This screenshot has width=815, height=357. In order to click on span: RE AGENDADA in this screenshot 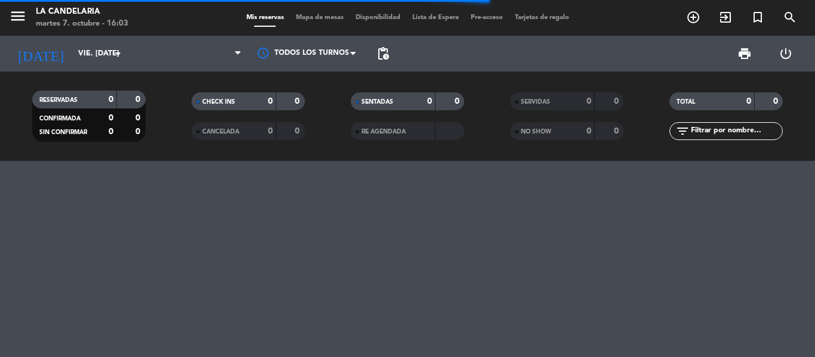, I will do `click(384, 132)`.